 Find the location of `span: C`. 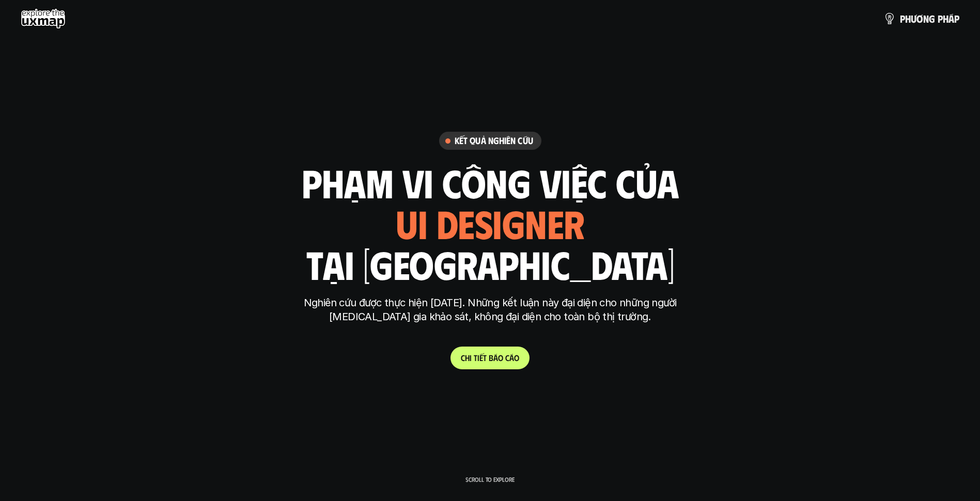

span: C is located at coordinates (463, 358).